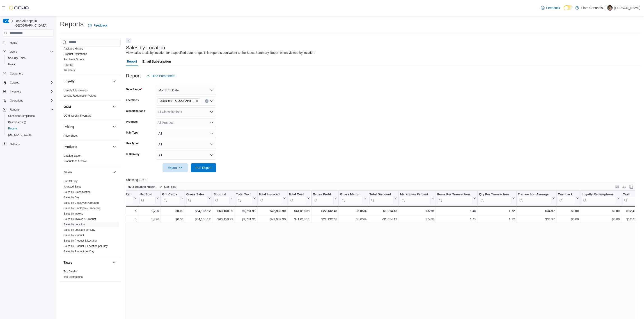 Image resolution: width=644 pixels, height=319 pixels. I want to click on button: Cashback, so click(568, 198).